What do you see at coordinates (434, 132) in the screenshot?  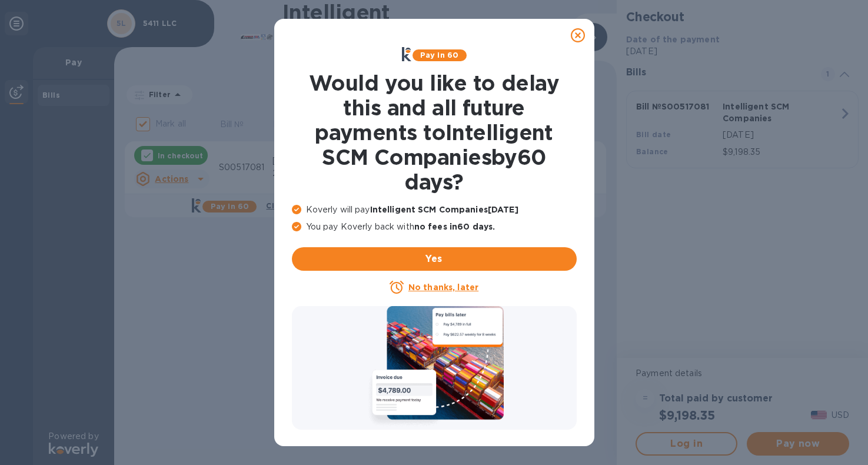 I see `h1: Would you like to delay this and all future payments to Intelligent SCM Companies by 60 days ?` at bounding box center [434, 132].